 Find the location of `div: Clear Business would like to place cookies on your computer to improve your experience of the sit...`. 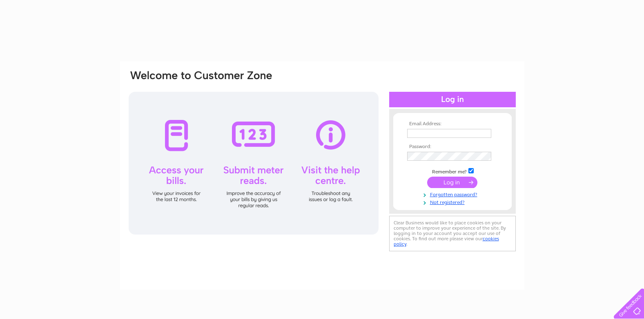

div: Clear Business would like to place cookies on your computer to improve your experience of the sit... is located at coordinates (453, 234).